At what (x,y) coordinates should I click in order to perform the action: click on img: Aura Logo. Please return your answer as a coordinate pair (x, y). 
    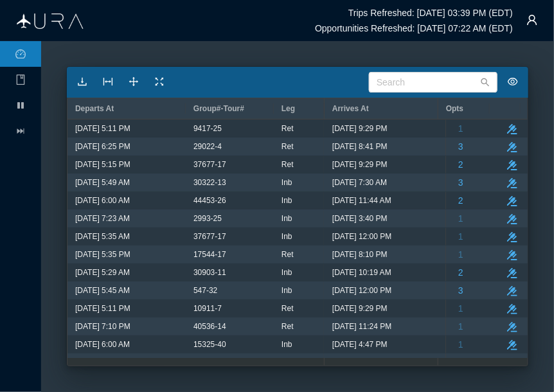
    Looking at the image, I should click on (50, 21).